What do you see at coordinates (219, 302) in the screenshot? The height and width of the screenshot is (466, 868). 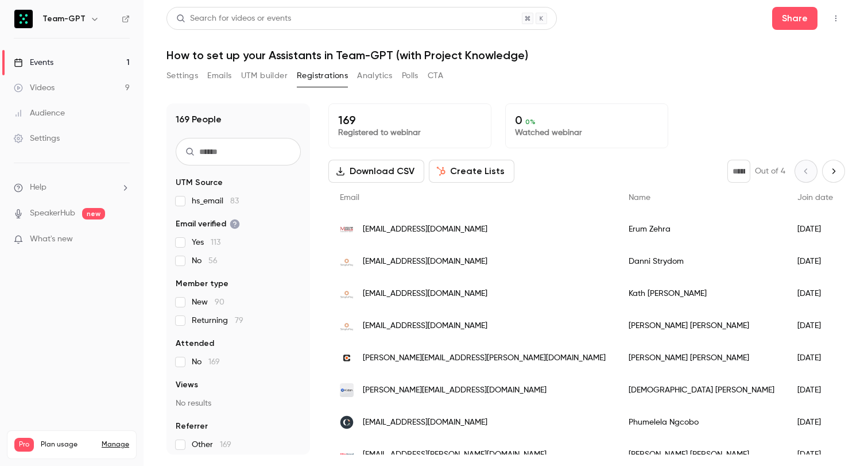 I see `span: 90` at bounding box center [219, 302].